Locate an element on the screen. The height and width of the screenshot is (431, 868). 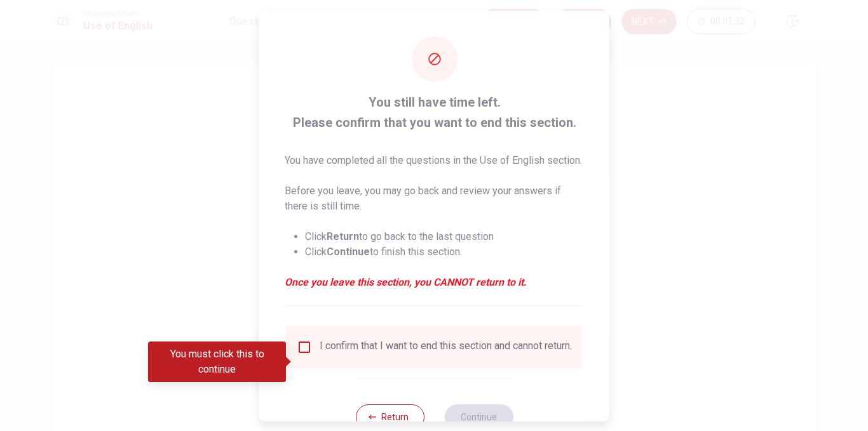
li: Click to finish this section. is located at coordinates (444, 251).